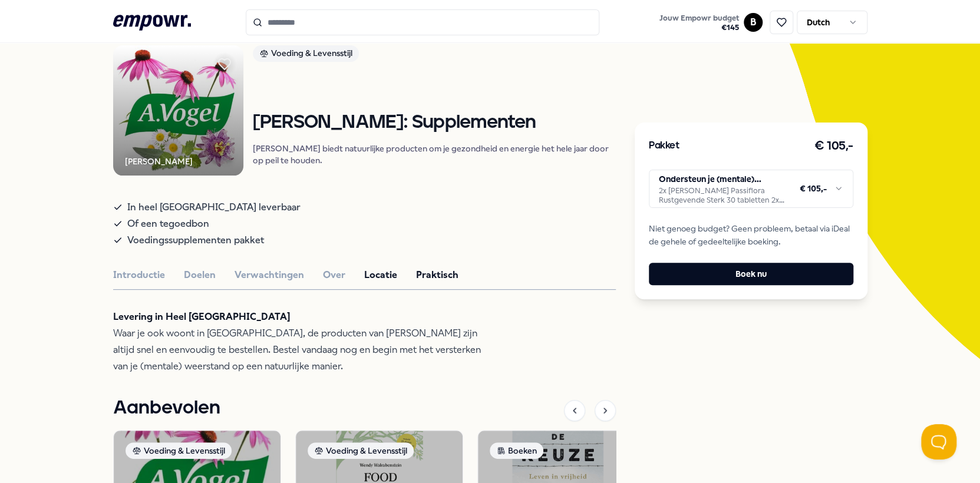  What do you see at coordinates (753, 22) in the screenshot?
I see `button: B` at bounding box center [753, 22].